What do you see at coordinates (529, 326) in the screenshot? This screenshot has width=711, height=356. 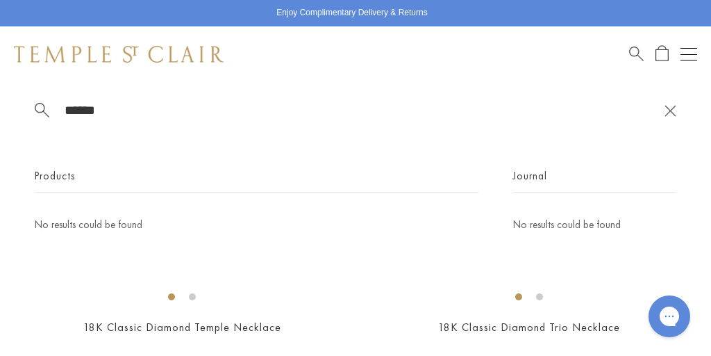 I see `a: 18K Classic Diamond Trio Necklace` at bounding box center [529, 326].